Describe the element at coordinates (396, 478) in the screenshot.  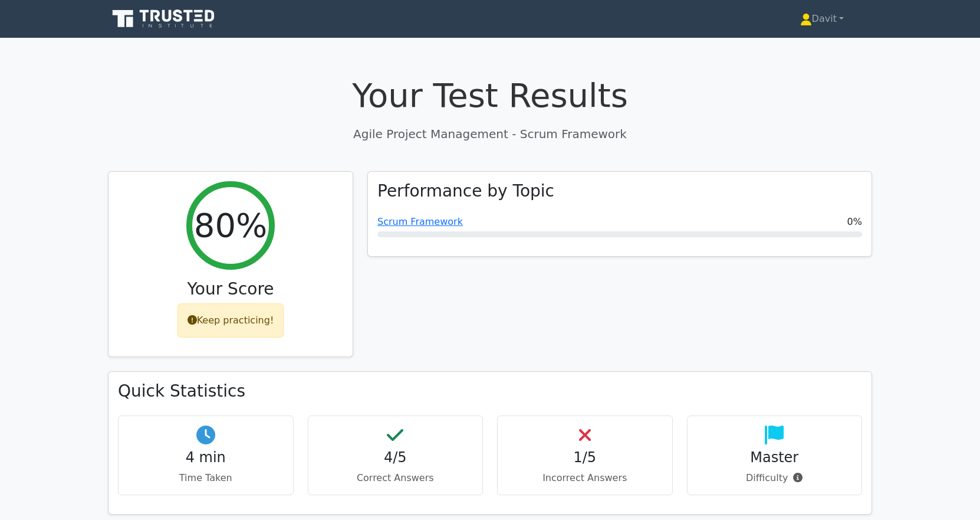
I see `p: Correct Answers` at that location.